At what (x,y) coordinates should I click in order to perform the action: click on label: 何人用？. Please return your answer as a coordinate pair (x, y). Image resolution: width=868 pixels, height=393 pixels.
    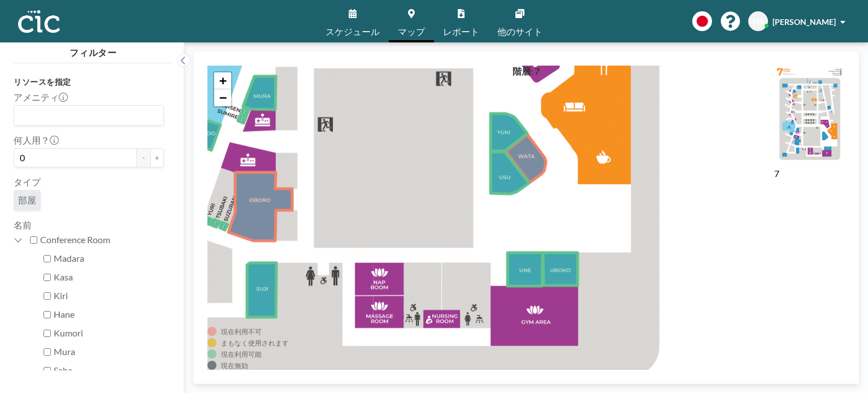
    Looking at the image, I should click on (36, 140).